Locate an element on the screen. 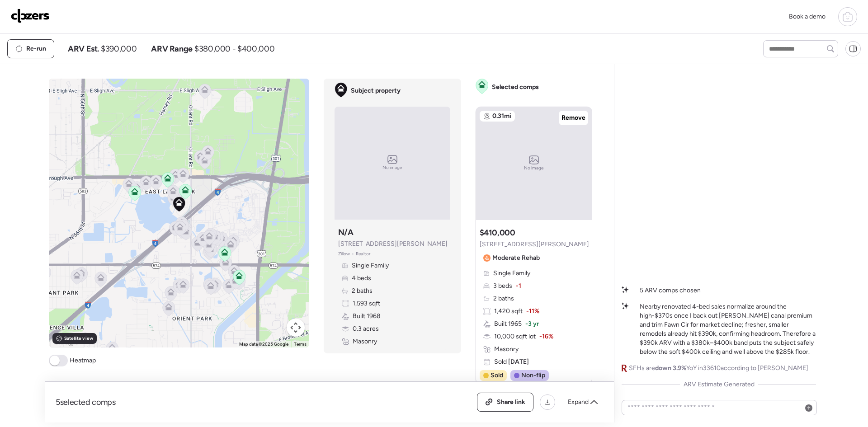 The height and width of the screenshot is (427, 868). span: 1,593 sqft is located at coordinates (366, 304).